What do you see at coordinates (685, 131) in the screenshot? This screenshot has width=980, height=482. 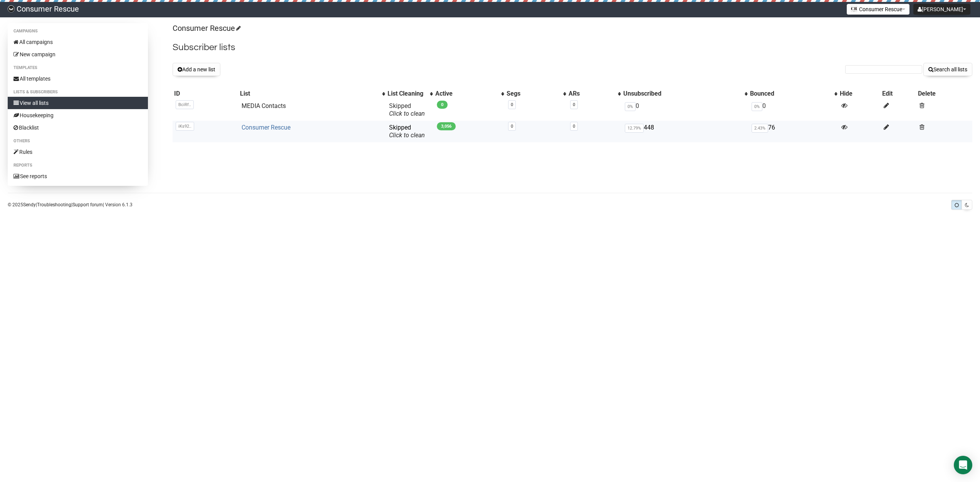 I see `td: 448` at bounding box center [685, 131].